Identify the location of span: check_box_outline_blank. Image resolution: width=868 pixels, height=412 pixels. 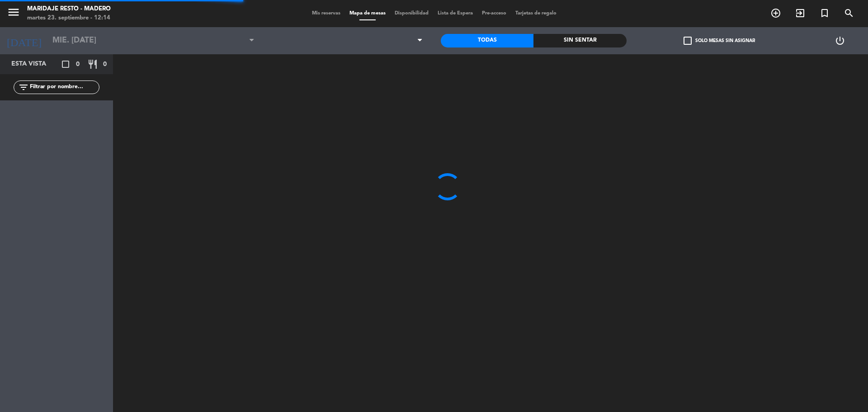
(688, 41).